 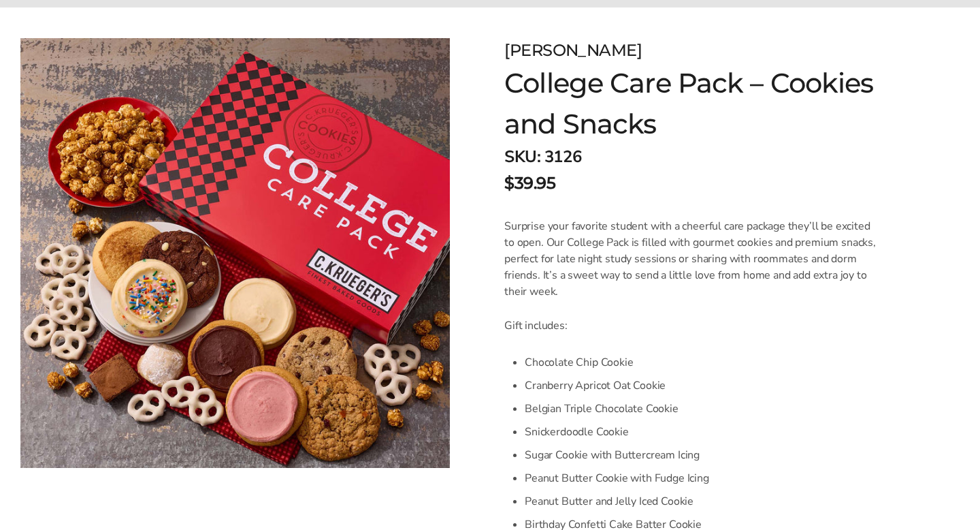 What do you see at coordinates (701, 362) in the screenshot?
I see `li: Chocolate Chip Cookie` at bounding box center [701, 362].